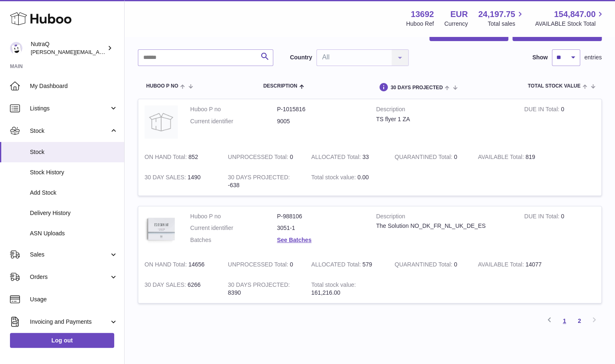  I want to click on div: NutraQ, so click(68, 48).